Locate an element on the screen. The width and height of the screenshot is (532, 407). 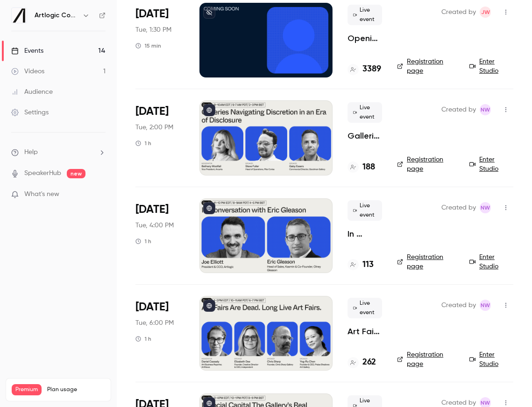
span: What's new is located at coordinates (42, 194).